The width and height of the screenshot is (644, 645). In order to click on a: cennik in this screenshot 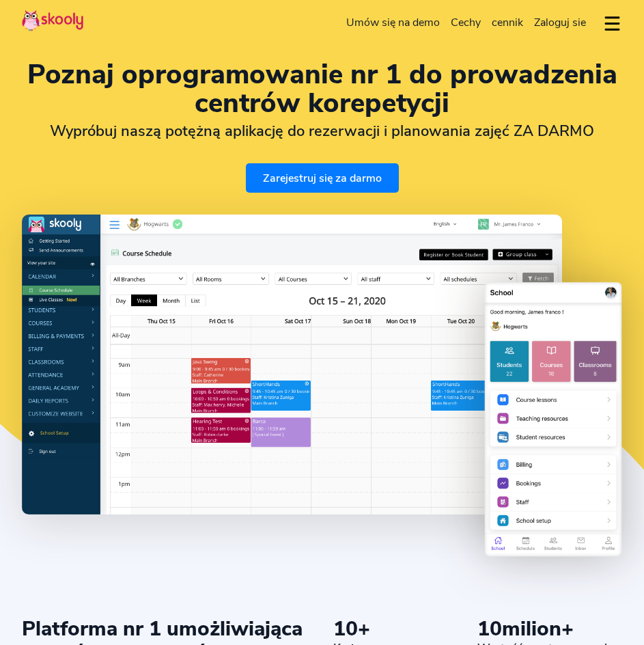, I will do `click(507, 23)`.